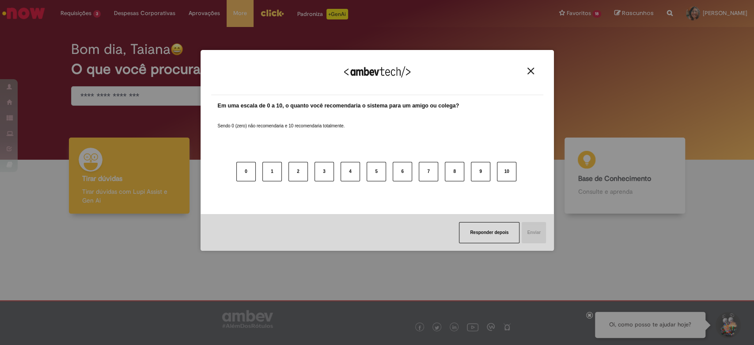 This screenshot has width=754, height=345. I want to click on button: 8, so click(455, 171).